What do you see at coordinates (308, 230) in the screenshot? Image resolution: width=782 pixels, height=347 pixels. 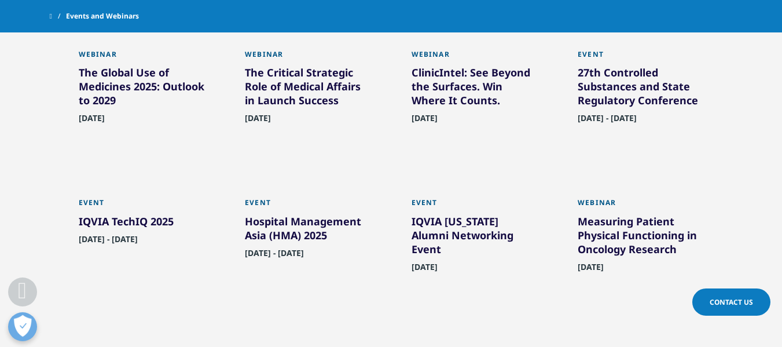 I see `div: Hospital Management Asia (HMA) 2025` at bounding box center [308, 230].